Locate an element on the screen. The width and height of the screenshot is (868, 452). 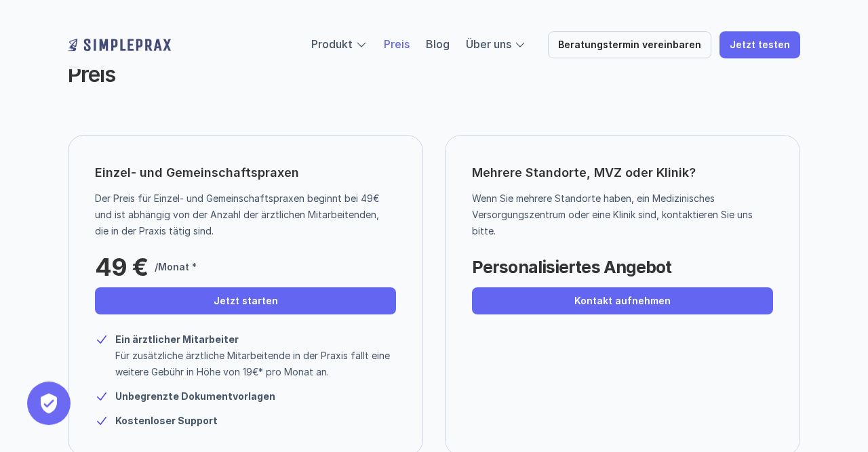
a: Kontakt aufnehmen is located at coordinates (622, 301).